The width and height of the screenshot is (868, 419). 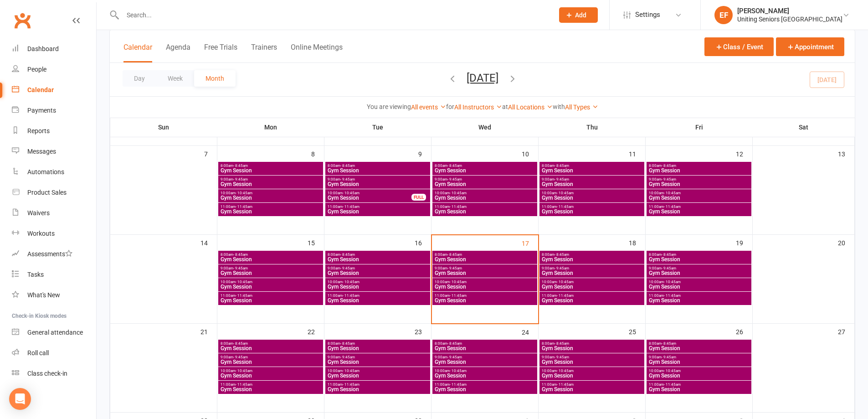 I want to click on a: Product Sales, so click(x=53, y=192).